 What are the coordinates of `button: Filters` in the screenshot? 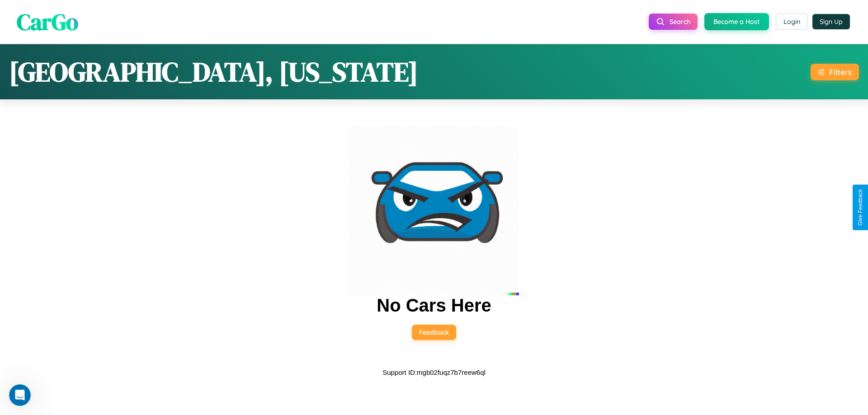 It's located at (834, 72).